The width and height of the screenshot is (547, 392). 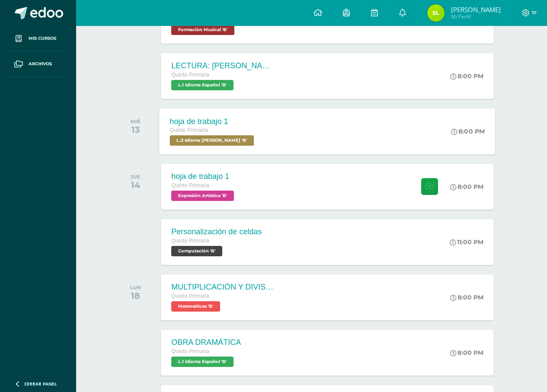 What do you see at coordinates (135, 177) in the screenshot?
I see `div: JUE` at bounding box center [135, 177].